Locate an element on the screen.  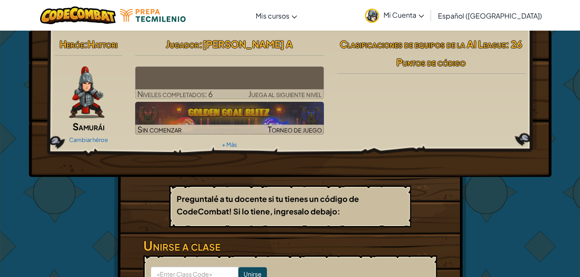
span: Samurái is located at coordinates (89, 127).